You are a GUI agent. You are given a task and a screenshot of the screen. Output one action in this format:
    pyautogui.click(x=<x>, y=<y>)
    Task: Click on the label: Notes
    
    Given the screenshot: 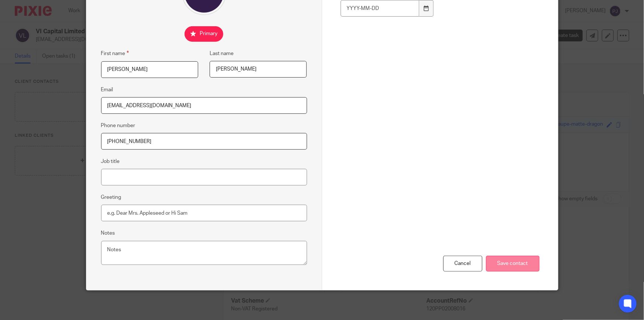 What is the action you would take?
    pyautogui.click(x=108, y=233)
    